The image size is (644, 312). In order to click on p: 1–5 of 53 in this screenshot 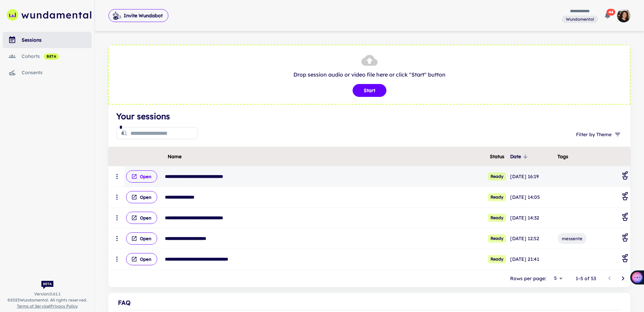, I will do `click(586, 278)`.